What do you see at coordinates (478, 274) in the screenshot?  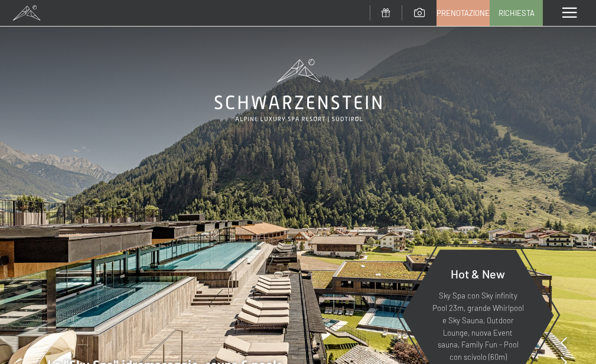 I see `span: Hot & New` at bounding box center [478, 274].